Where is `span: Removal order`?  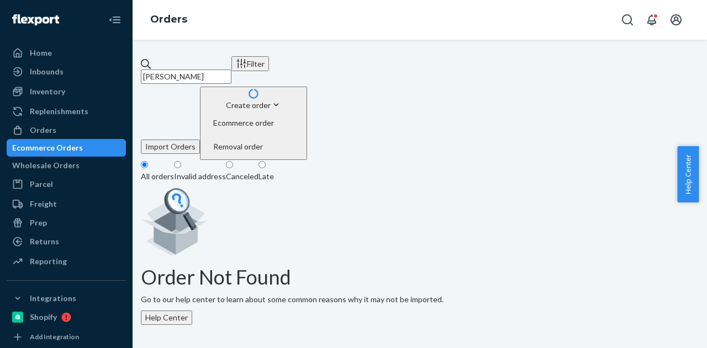 span: Removal order is located at coordinates (244, 147).